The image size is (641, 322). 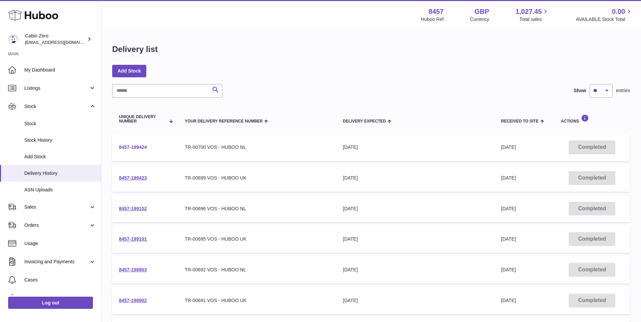 I want to click on a: 8457-199101, so click(x=133, y=239).